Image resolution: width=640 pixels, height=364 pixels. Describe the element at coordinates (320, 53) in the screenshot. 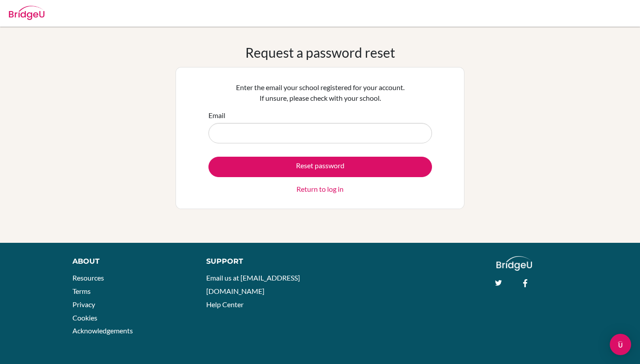

I see `h1: Request a password reset` at that location.